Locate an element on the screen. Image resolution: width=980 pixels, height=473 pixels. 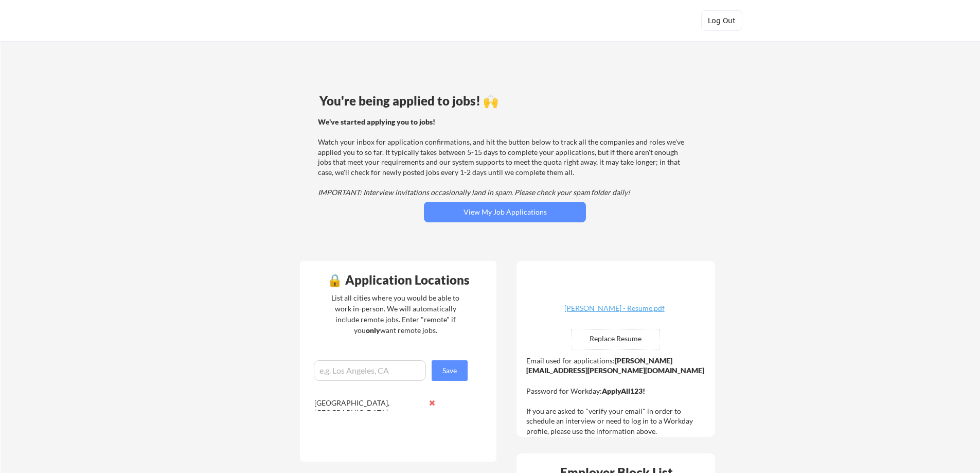
div: Email used for applications: Password for Workday: If you are asked to "verify your email" in ord... is located at coordinates (617, 396).